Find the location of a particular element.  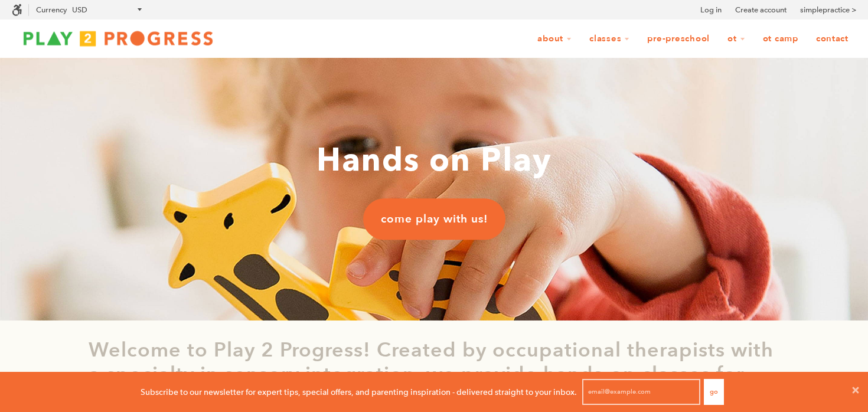

a: About is located at coordinates (555, 39).